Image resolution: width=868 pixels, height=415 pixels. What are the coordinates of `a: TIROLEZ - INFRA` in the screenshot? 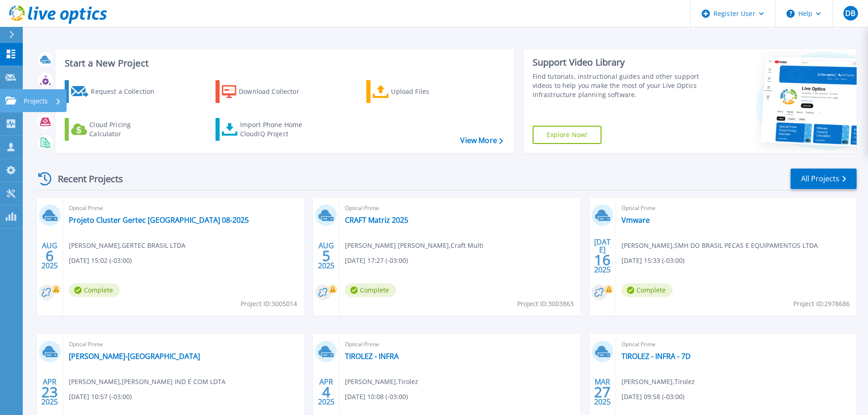 It's located at (371, 357).